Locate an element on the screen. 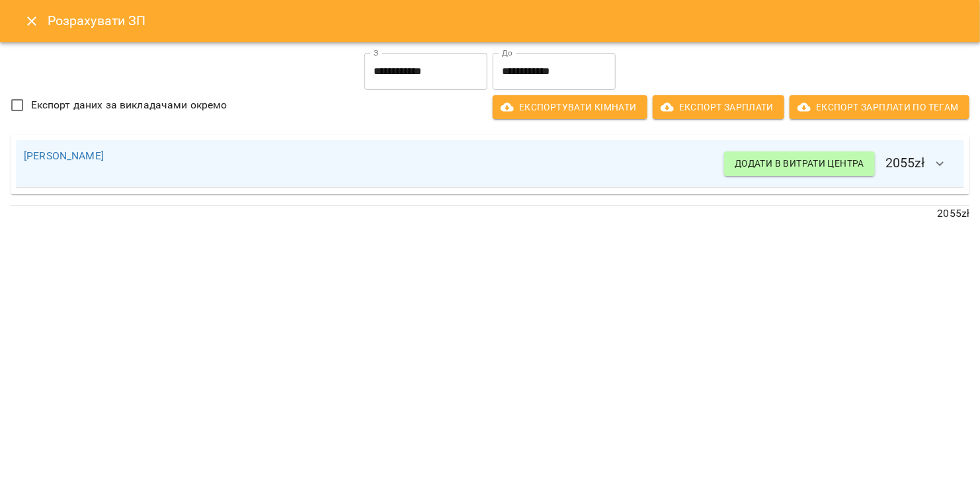  button: Експорт Зарплати по тегам is located at coordinates (879, 107).